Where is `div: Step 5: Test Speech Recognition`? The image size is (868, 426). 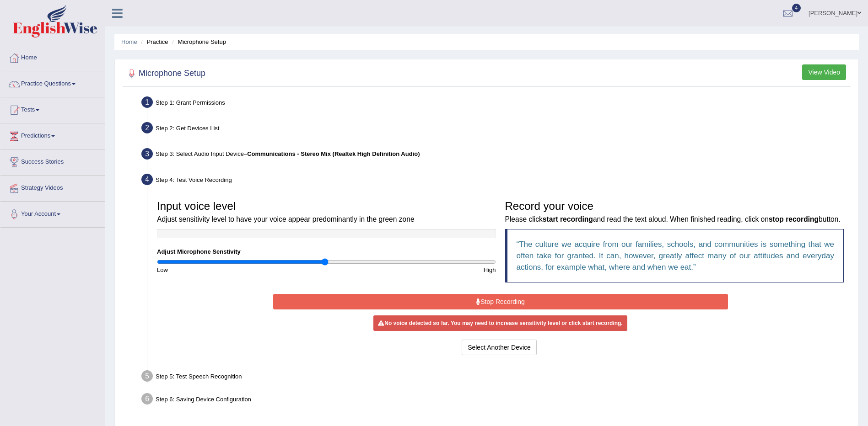
div: Step 5: Test Speech Recognition is located at coordinates (496, 377).